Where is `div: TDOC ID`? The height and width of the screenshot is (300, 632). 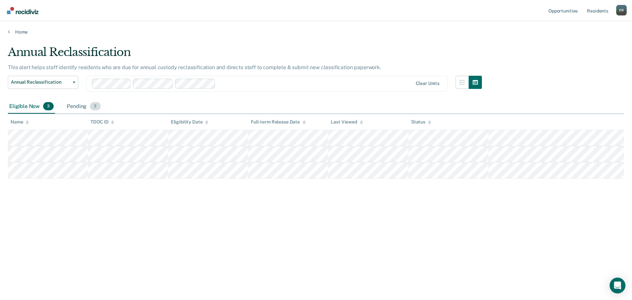
div: TDOC ID is located at coordinates (102, 122).